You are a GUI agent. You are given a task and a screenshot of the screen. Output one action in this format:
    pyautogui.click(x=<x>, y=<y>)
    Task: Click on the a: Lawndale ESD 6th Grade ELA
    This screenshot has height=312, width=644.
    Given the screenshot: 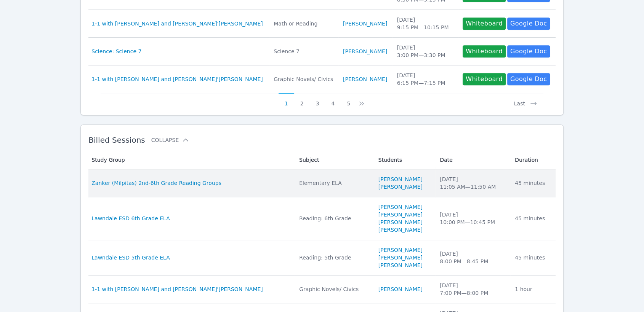 What is the action you would take?
    pyautogui.click(x=130, y=218)
    